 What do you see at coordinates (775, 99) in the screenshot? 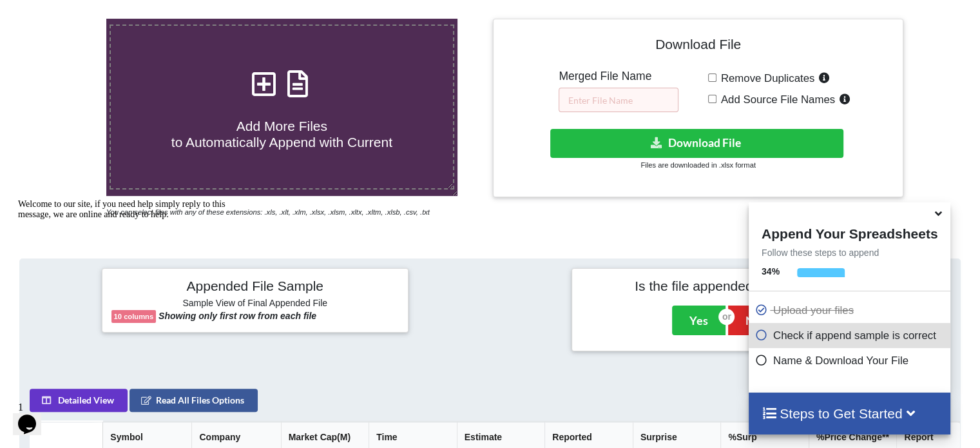
I see `span: Add Source File Names` at bounding box center [775, 99].